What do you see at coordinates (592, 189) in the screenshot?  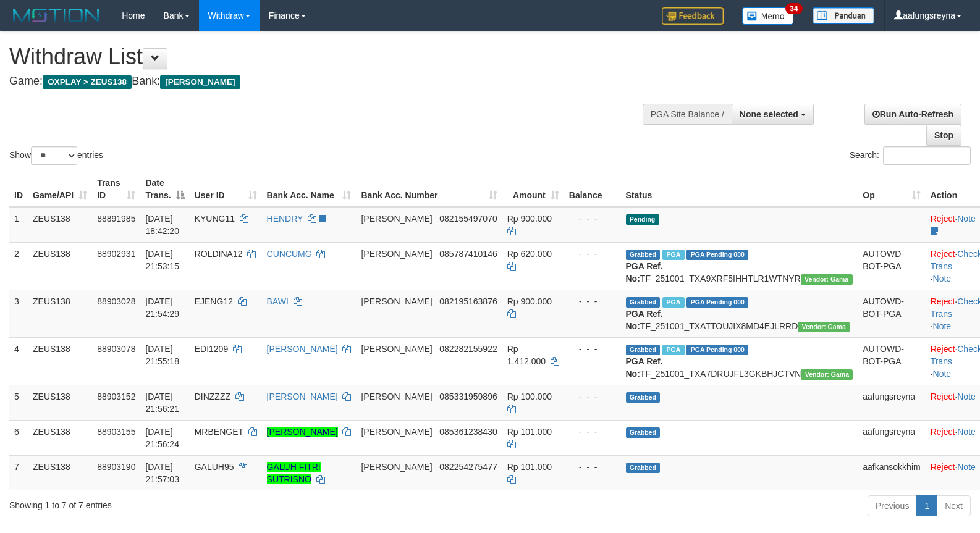 I see `th: Balance` at bounding box center [592, 189].